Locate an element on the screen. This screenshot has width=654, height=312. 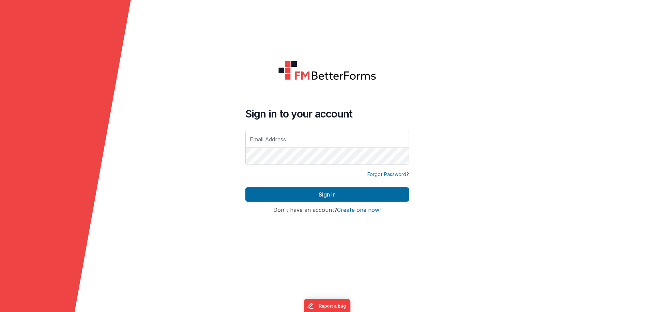
h4: Don't have an account? is located at coordinates (327, 210).